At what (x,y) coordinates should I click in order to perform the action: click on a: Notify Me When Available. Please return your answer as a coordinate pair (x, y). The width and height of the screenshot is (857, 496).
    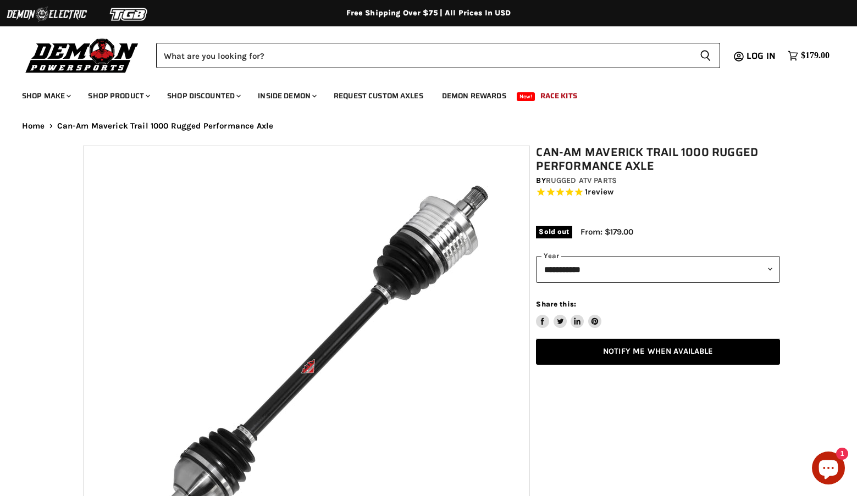
    Looking at the image, I should click on (658, 352).